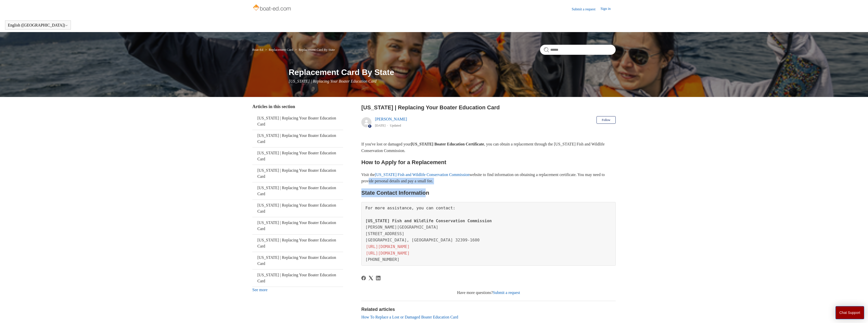 Image resolution: width=868 pixels, height=323 pixels. Describe the element at coordinates (489, 293) in the screenshot. I see `div: Have more questions?` at that location.